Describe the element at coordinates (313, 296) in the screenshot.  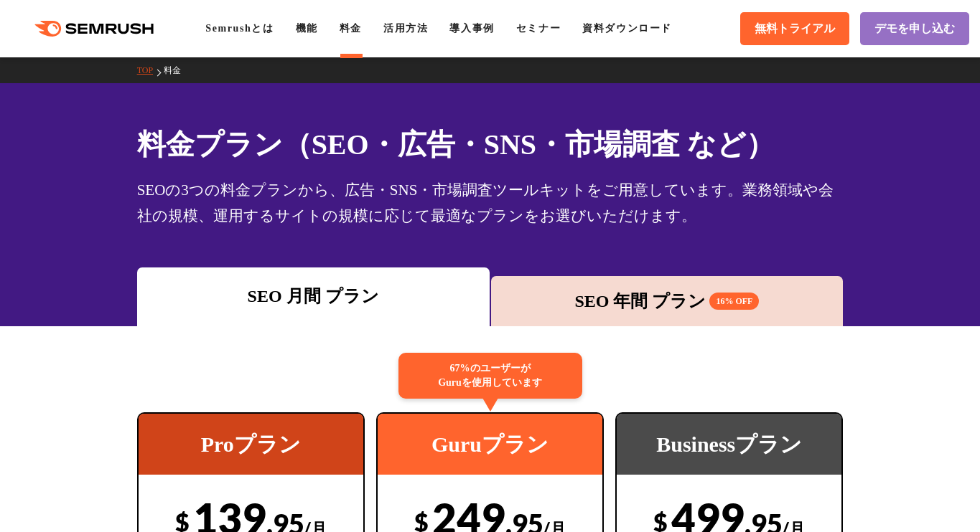
I see `div: SEO 月間 プラン` at that location.